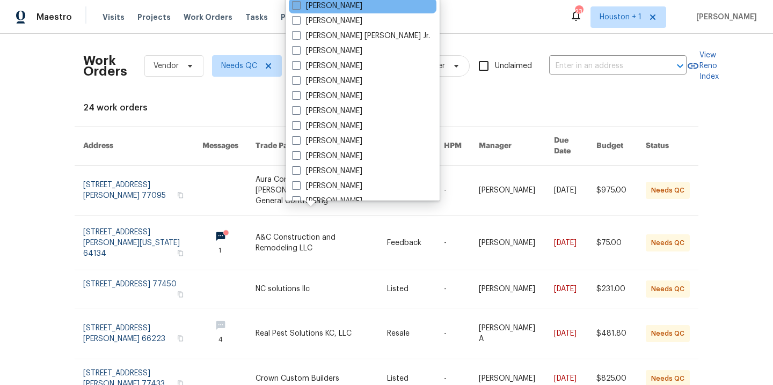  What do you see at coordinates (407, 289) in the screenshot?
I see `td: Listed` at bounding box center [407, 289].